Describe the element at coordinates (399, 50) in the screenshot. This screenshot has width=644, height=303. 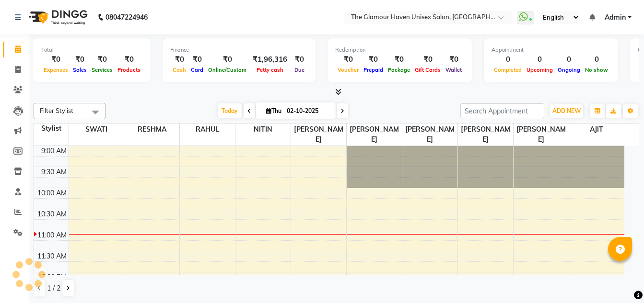
I see `div: Redemption` at that location.